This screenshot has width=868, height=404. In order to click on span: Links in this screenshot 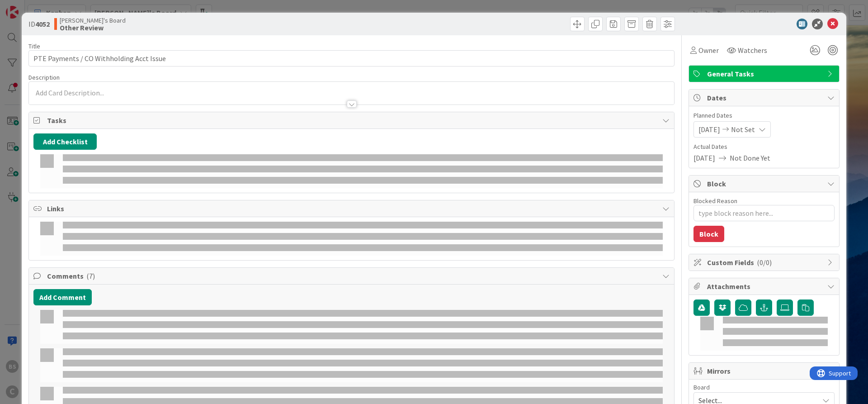, I will do `click(352, 209)`.